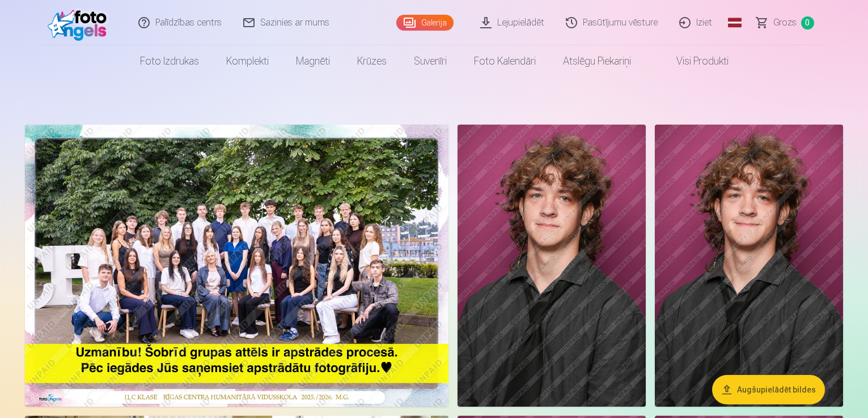 This screenshot has width=868, height=418. What do you see at coordinates (504, 61) in the screenshot?
I see `a: Foto kalendāri` at bounding box center [504, 61].